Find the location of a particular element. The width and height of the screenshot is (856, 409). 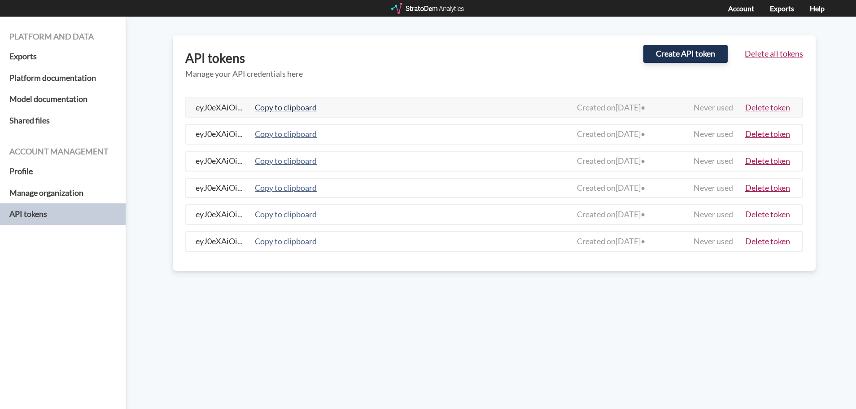

a: API tokens is located at coordinates (63, 214).